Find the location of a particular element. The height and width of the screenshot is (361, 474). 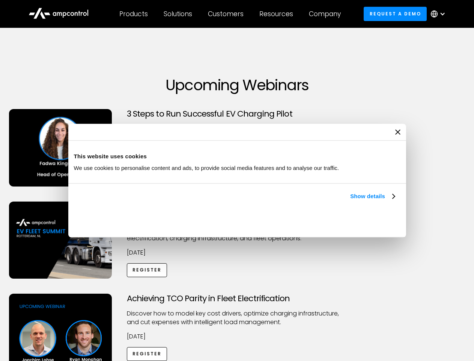

p: Discover how to model key cost drivers, optimize charging infrastructure, and cut expenses with i... is located at coordinates (237, 317).